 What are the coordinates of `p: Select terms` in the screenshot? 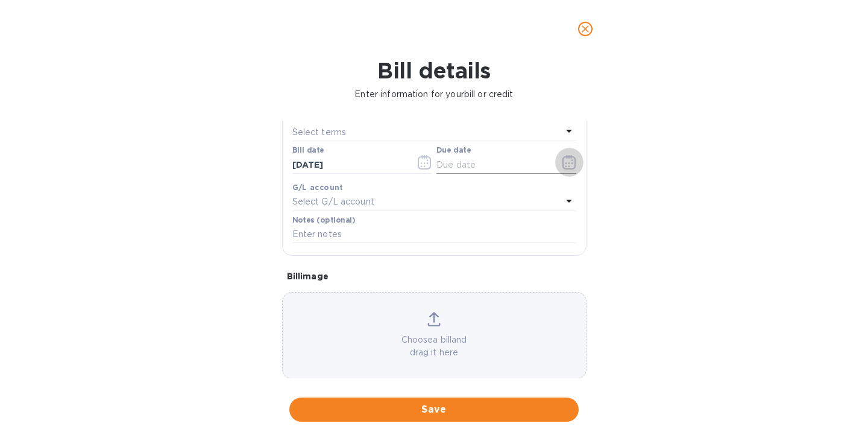 It's located at (320, 132).